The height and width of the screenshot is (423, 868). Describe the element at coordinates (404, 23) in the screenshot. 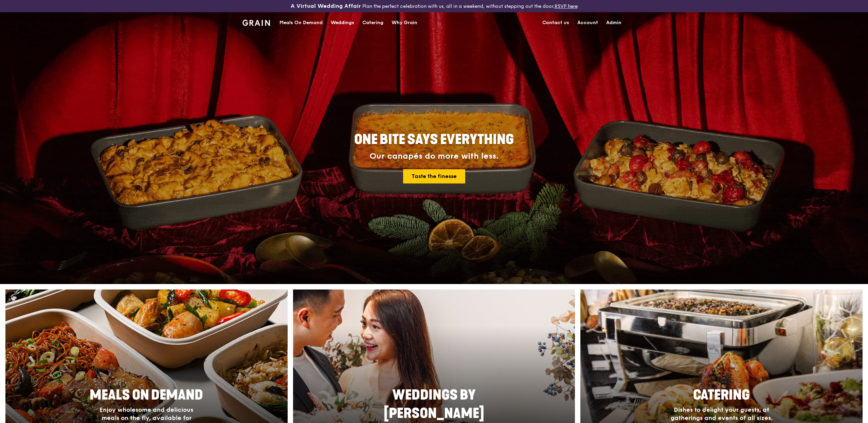

I see `a: Why Grain` at that location.